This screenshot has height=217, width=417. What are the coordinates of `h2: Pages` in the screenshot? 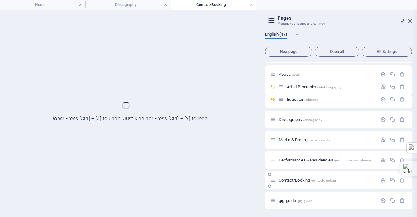 It's located at (345, 18).